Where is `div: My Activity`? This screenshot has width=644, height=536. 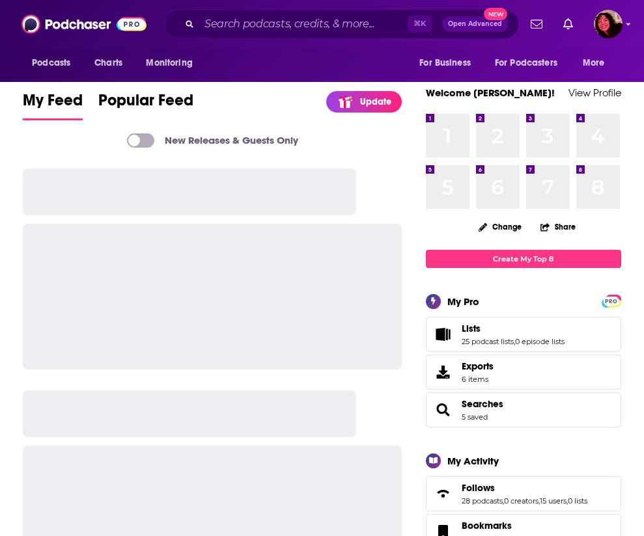
div: My Activity is located at coordinates (473, 461).